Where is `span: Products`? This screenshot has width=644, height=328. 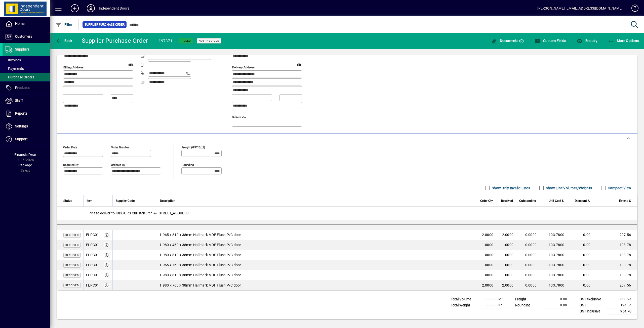 span: Products is located at coordinates (22, 88).